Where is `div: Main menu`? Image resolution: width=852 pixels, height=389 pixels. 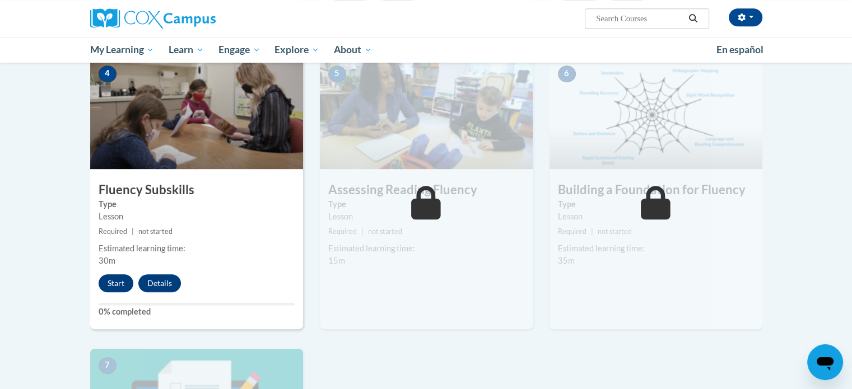 div: Main menu is located at coordinates (426, 50).